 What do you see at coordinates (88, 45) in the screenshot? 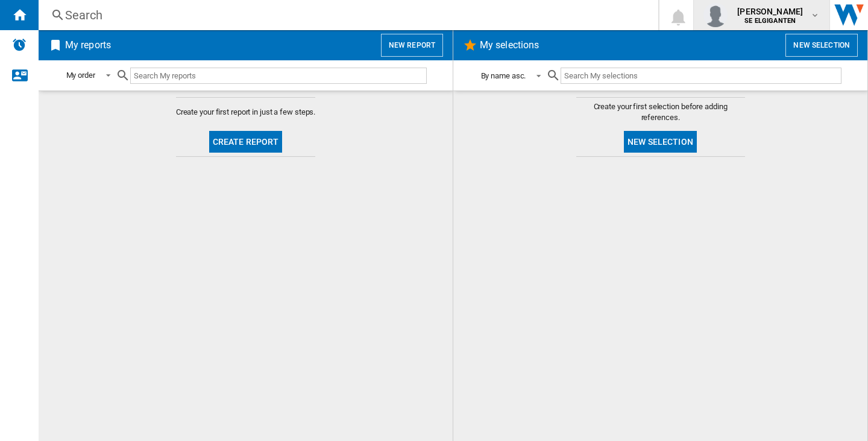
I see `h2: My reports` at bounding box center [88, 45].